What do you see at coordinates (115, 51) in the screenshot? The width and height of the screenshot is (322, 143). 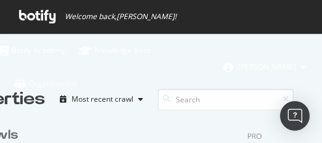 I see `a: Knowledge Base` at bounding box center [115, 51].